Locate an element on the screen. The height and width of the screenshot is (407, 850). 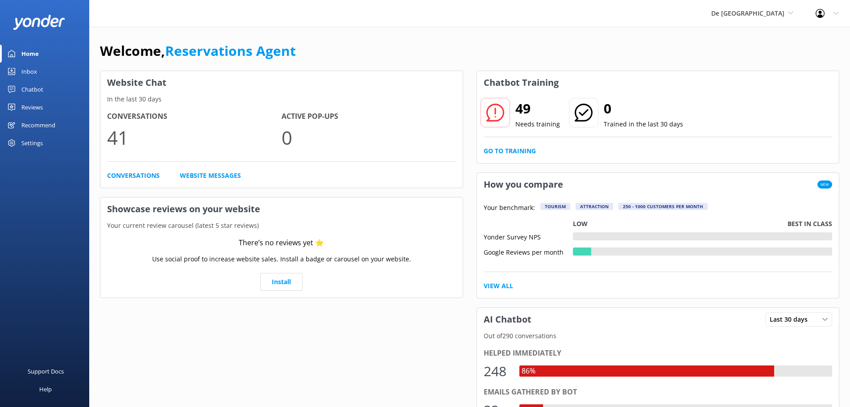
div: Google Reviews per month is located at coordinates (528, 251).